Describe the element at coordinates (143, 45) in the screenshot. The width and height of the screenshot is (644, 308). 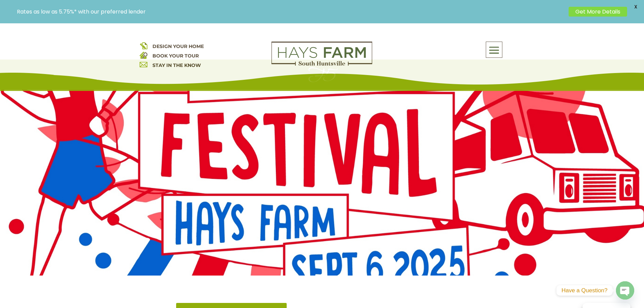
I see `img: design your home` at that location.